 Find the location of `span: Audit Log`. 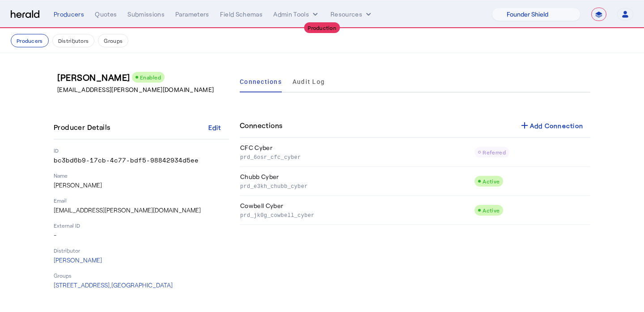

span: Audit Log is located at coordinates (308, 82).